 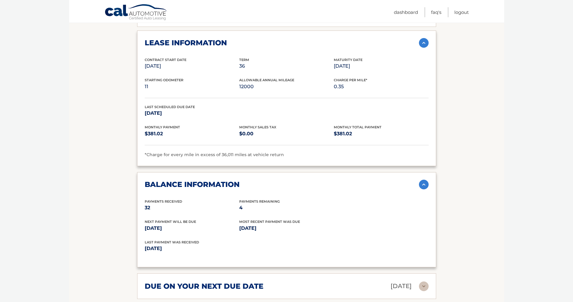 What do you see at coordinates (136, 13) in the screenshot?
I see `a: Cal Automotive` at bounding box center [136, 13].